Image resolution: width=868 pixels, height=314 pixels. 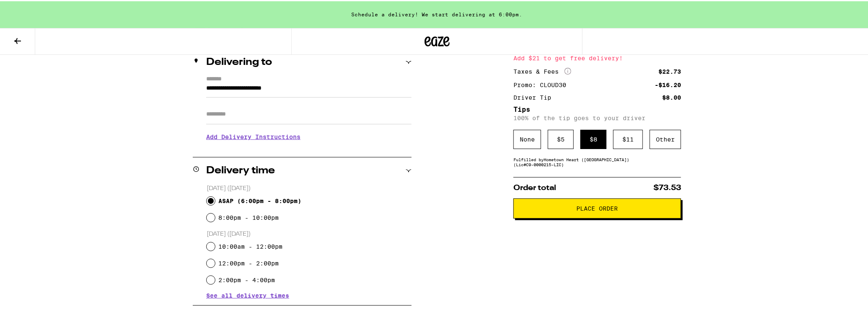 I want to click on div: $ 5, so click(x=561, y=139).